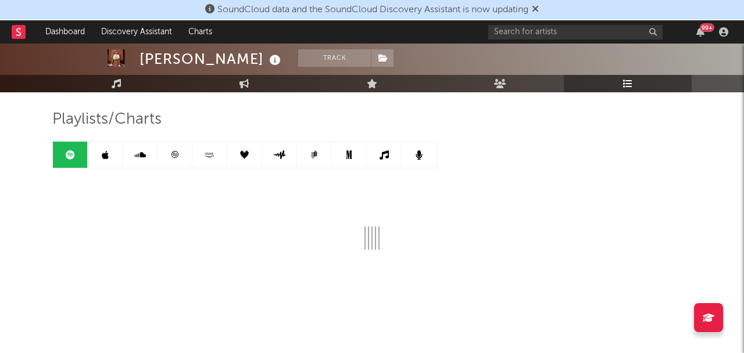 The image size is (744, 353). What do you see at coordinates (137, 32) in the screenshot?
I see `a: Discovery Assistant` at bounding box center [137, 32].